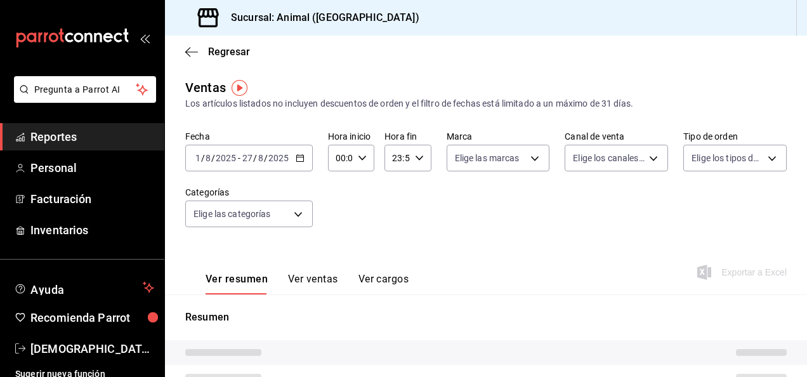 The height and width of the screenshot is (377, 807). I want to click on span: Inventarios, so click(92, 230).